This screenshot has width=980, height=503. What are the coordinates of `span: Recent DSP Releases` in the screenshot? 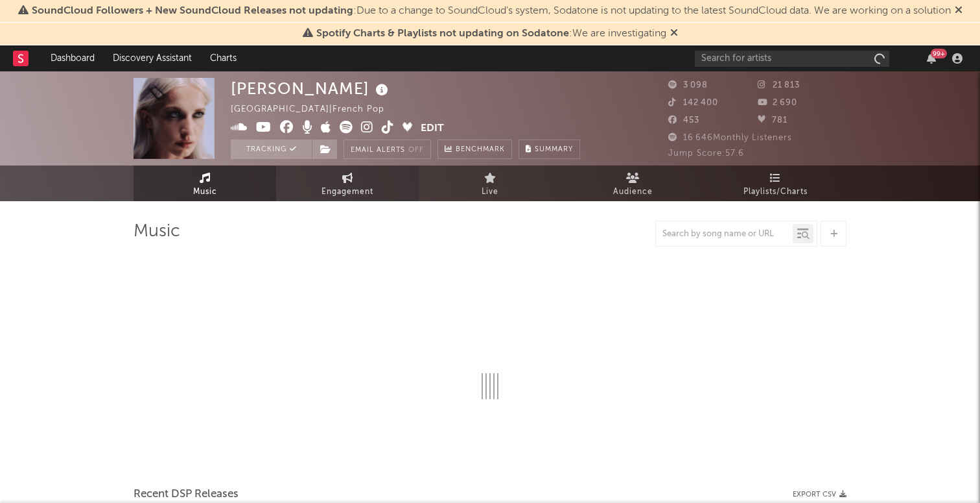 It's located at (186, 494).